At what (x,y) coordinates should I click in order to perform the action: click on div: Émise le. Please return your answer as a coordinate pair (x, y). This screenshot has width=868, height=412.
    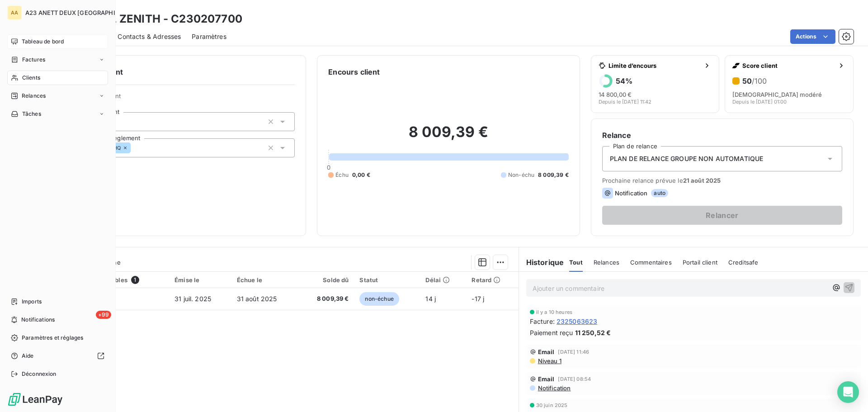
    Looking at the image, I should click on (201, 280).